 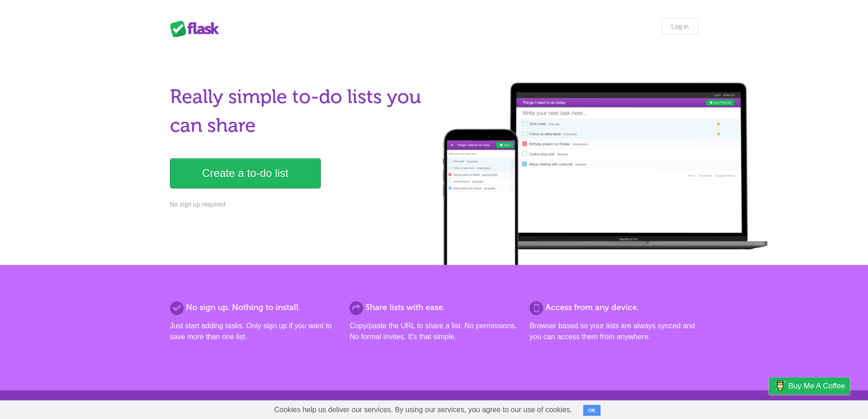 What do you see at coordinates (780, 385) in the screenshot?
I see `img: Buy me a coffee` at bounding box center [780, 385].